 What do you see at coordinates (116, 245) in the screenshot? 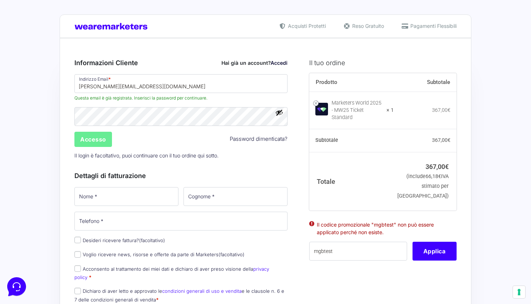
I see `p: Aiuto` at bounding box center [116, 245].